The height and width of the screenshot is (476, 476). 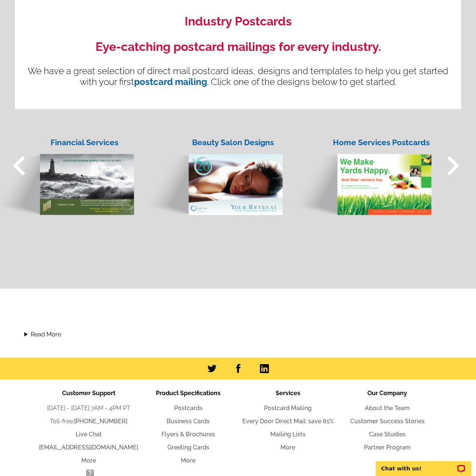 What do you see at coordinates (360, 177) in the screenshot?
I see `img: home-services.png` at bounding box center [360, 177].